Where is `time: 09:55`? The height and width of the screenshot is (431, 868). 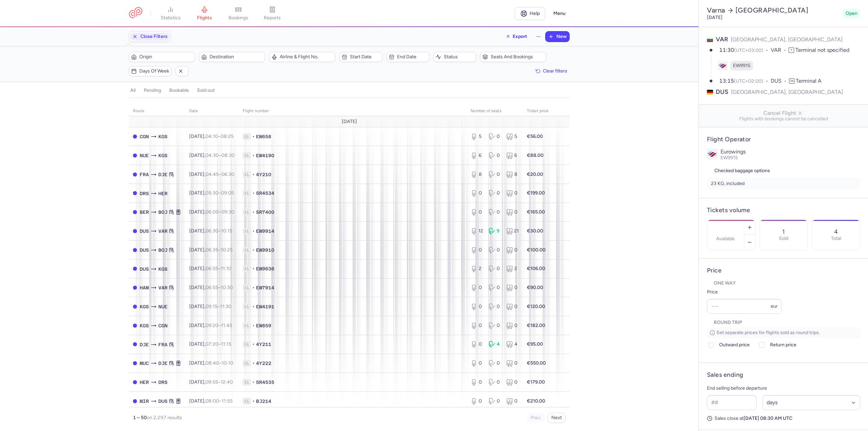
time: 09:55 is located at coordinates (211, 382).